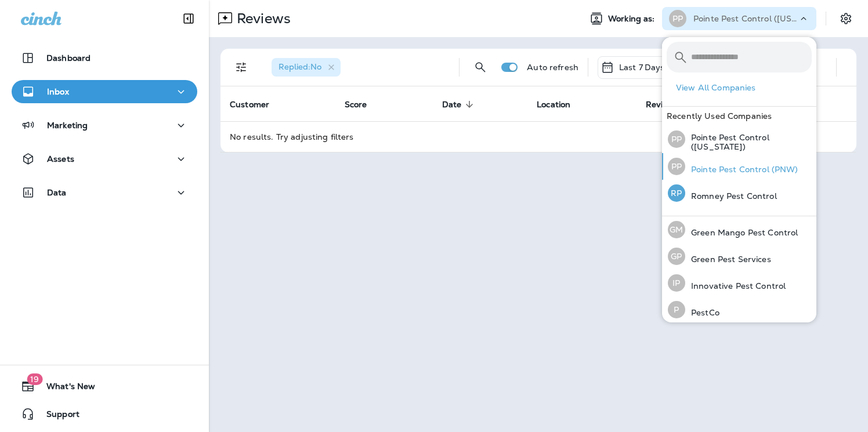  What do you see at coordinates (57, 193) in the screenshot?
I see `p: Data` at bounding box center [57, 193].